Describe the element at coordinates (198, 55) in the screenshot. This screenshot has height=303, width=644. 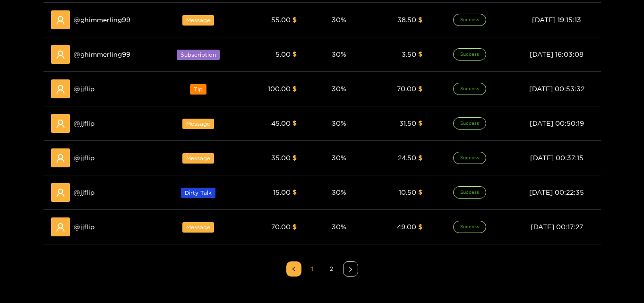
I see `span: Subscription` at that location.